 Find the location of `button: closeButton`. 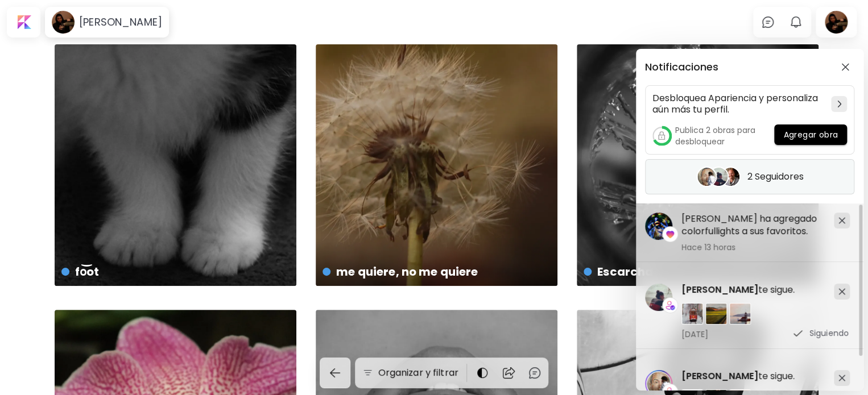

button: closeButton is located at coordinates (845, 67).